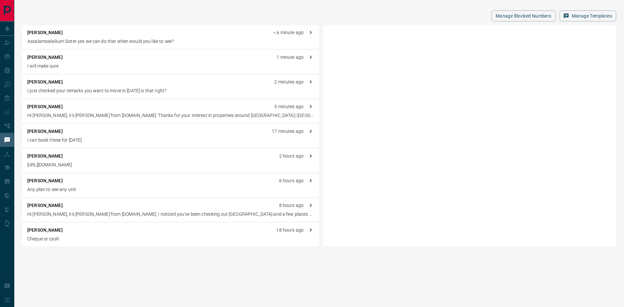  What do you see at coordinates (171, 239) in the screenshot?
I see `p: Cheque or cash` at bounding box center [171, 239].